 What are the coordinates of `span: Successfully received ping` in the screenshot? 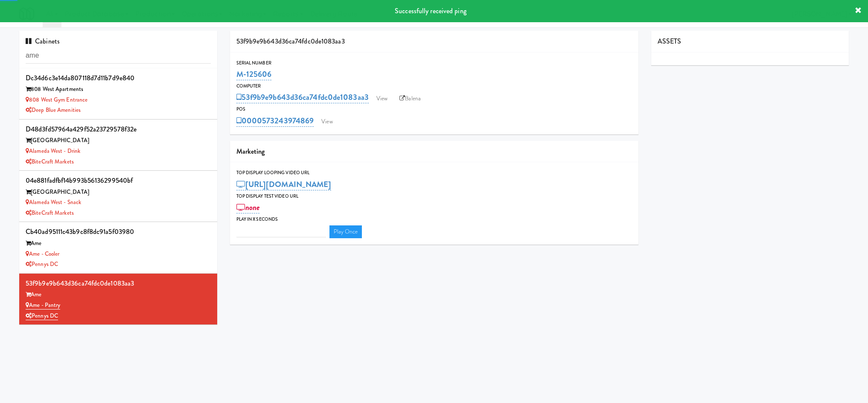 It's located at (431, 11).